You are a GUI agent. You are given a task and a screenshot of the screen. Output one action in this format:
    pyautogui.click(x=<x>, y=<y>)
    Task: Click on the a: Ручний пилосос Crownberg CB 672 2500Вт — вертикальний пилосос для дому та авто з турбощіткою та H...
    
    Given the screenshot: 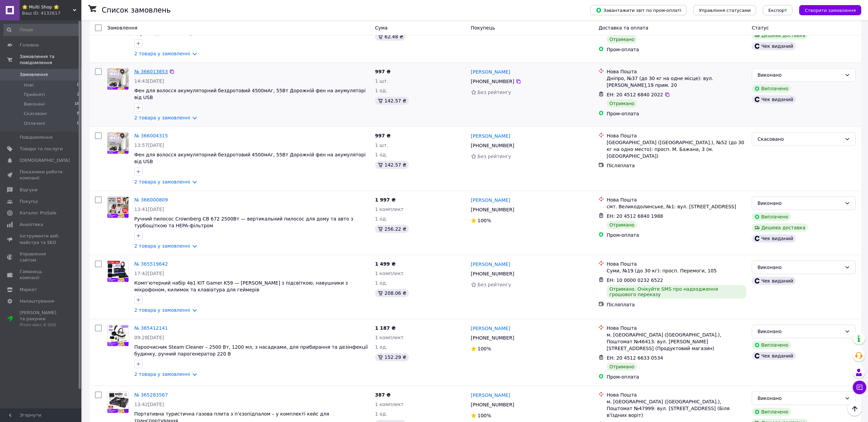 What is the action you would take?
    pyautogui.click(x=244, y=222)
    